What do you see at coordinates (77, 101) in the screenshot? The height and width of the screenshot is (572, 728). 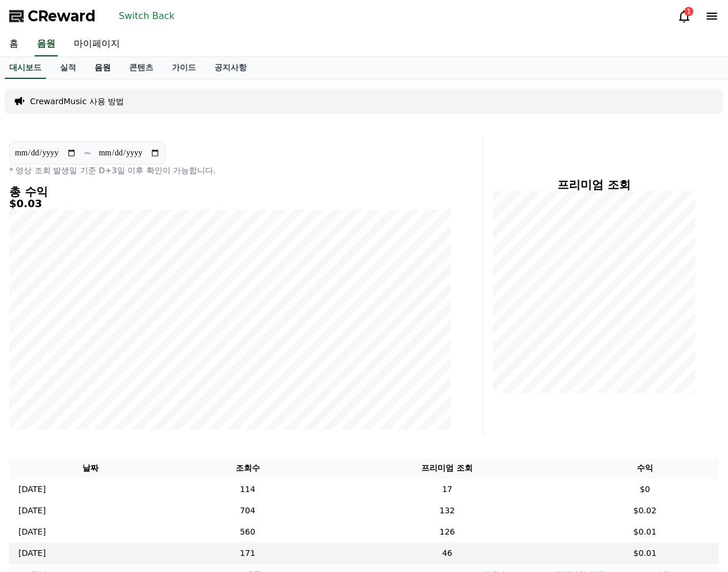 I see `p: CrewardMusic 사용 방법` at bounding box center [77, 101].